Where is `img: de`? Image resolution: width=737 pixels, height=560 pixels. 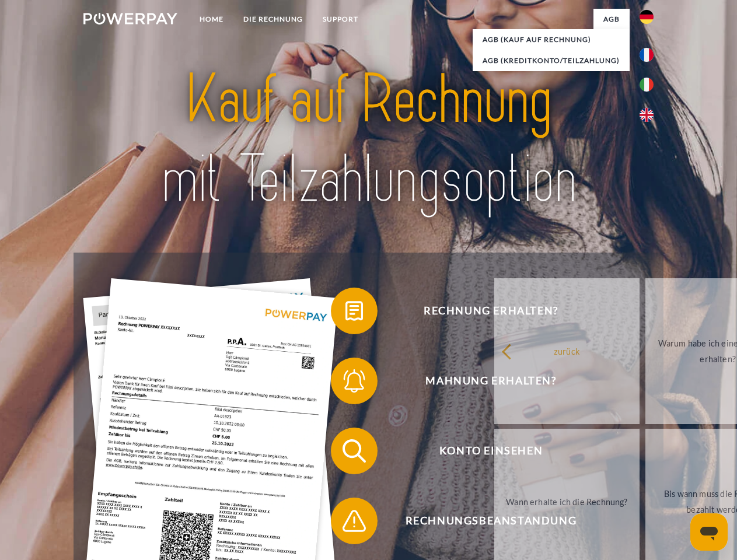
img: de is located at coordinates (647, 17).